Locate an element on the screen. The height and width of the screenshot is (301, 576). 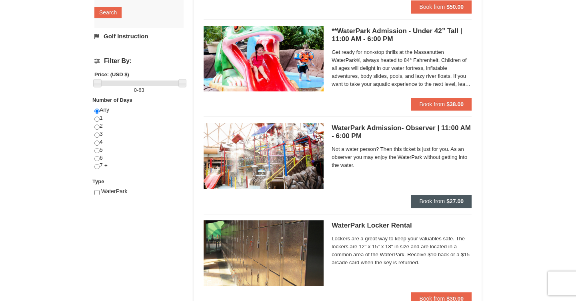
h5: WaterPark Admission- Observer | 11:00 AM - 6:00 PM is located at coordinates (401, 132).